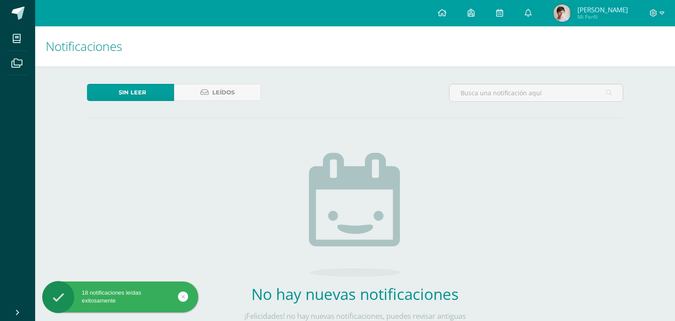  What do you see at coordinates (536, 93) in the screenshot?
I see `input: Busca una notificación aquí` at bounding box center [536, 93].